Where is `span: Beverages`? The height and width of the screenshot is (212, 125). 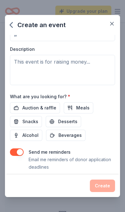
span: Beverages is located at coordinates (70, 135).